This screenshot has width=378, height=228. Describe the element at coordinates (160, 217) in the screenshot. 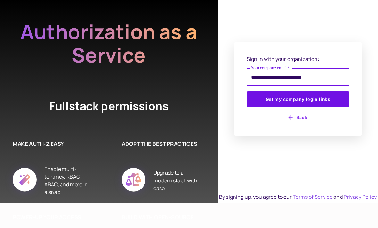

I see `h6: BUILD WITH OPEN-SOURCE` at that location.